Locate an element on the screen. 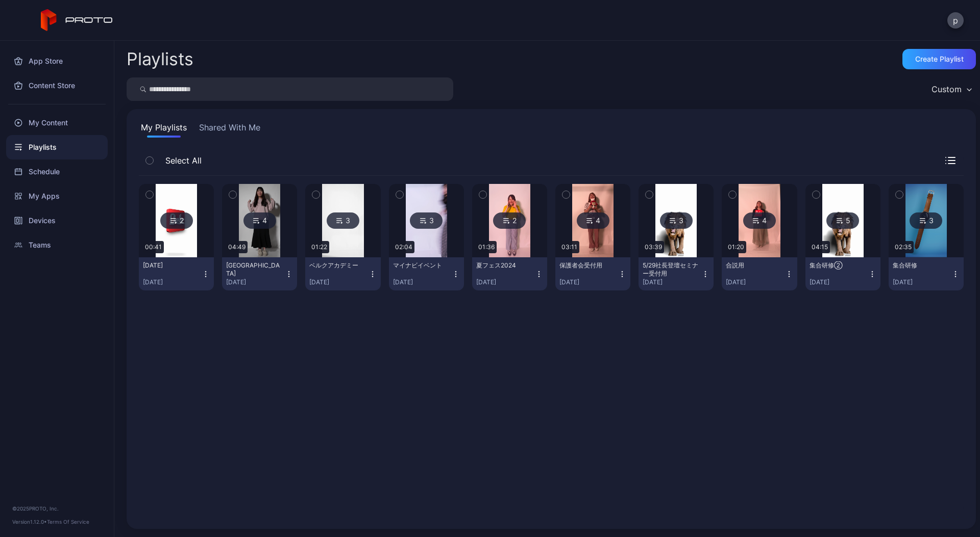 The width and height of the screenshot is (980, 537). div: Custom is located at coordinates (946, 90).